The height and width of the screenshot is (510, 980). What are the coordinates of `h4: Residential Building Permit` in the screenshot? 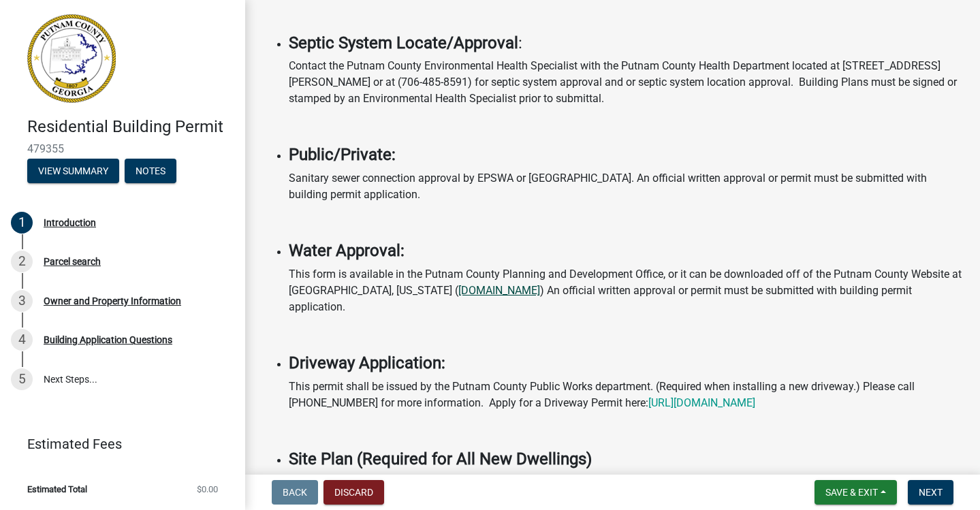 It's located at (131, 127).